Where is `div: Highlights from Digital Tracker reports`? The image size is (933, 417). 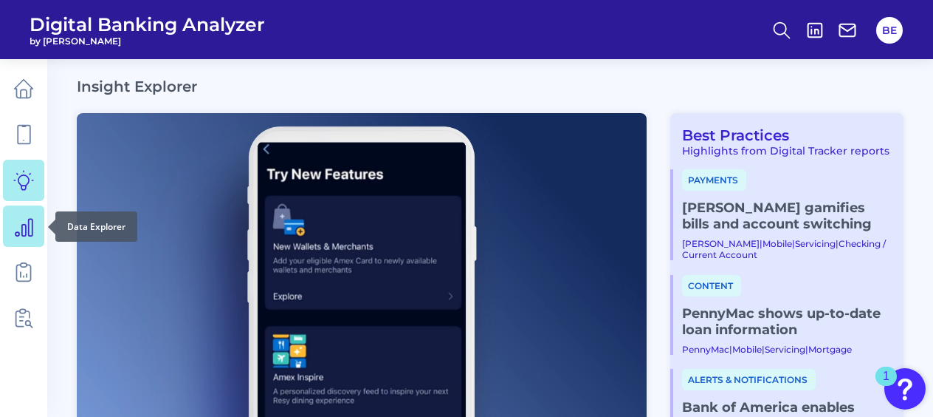 div: Highlights from Digital Tracker reports is located at coordinates (781, 151).